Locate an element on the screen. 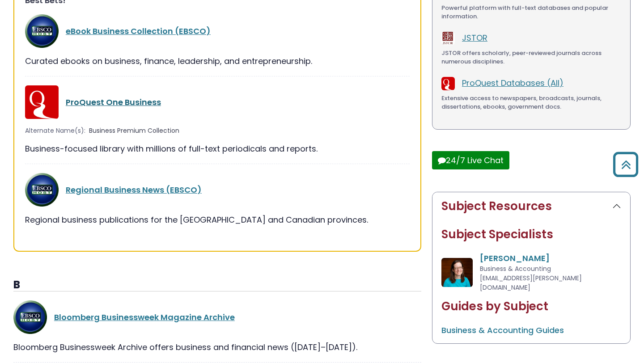 The width and height of the screenshot is (644, 363). a: eBook Business Collection (EBSCO) is located at coordinates (138, 31).